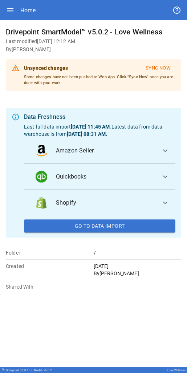 The height and width of the screenshot is (373, 187). What do you see at coordinates (50, 287) in the screenshot?
I see `p: Shared With` at bounding box center [50, 287].